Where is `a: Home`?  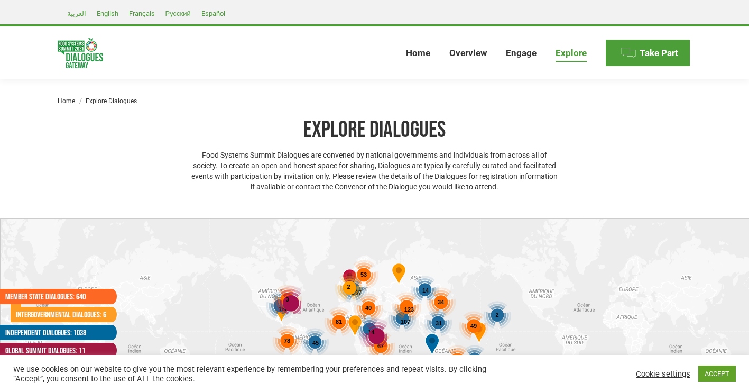
a: Home is located at coordinates (66, 101).